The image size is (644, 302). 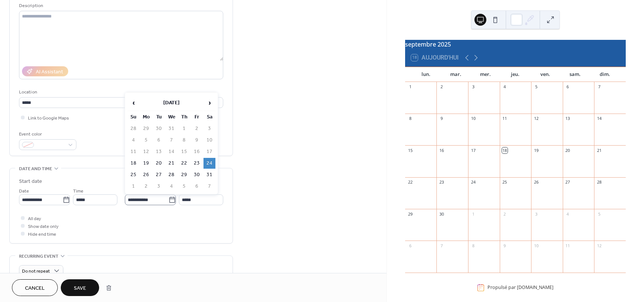 What do you see at coordinates (505, 182) in the screenshot?
I see `div: 25` at bounding box center [505, 182].